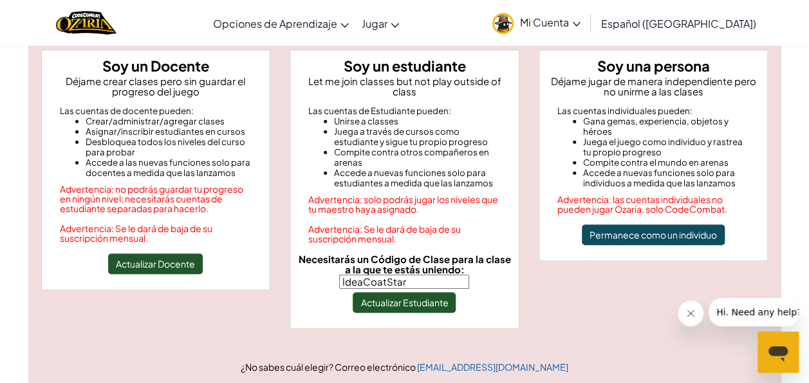  What do you see at coordinates (404, 66) in the screenshot?
I see `strong: Soy un estudiante` at bounding box center [404, 66].